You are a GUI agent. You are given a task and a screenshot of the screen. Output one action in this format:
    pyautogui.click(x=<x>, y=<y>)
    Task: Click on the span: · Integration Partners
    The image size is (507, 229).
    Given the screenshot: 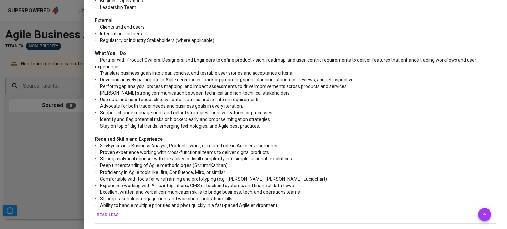 What is the action you would take?
    pyautogui.click(x=118, y=34)
    